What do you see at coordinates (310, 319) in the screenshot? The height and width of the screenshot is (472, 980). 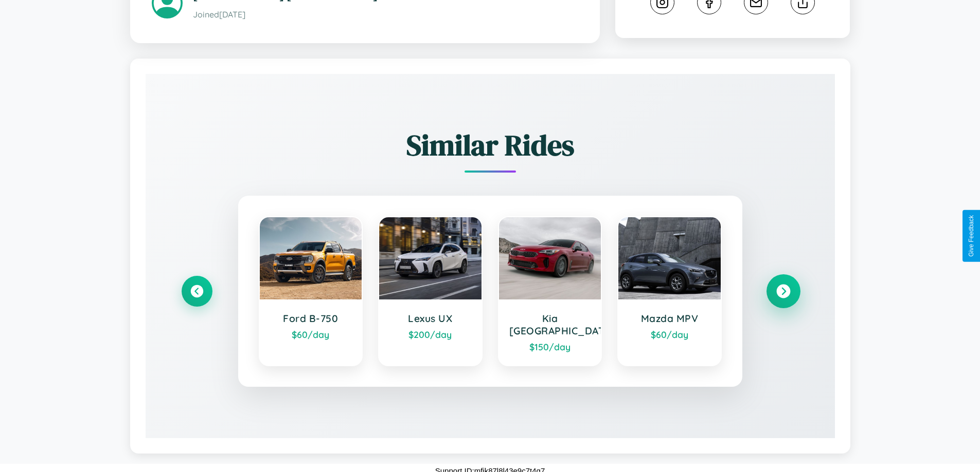 I see `h3: Ford B-750` at bounding box center [310, 319].